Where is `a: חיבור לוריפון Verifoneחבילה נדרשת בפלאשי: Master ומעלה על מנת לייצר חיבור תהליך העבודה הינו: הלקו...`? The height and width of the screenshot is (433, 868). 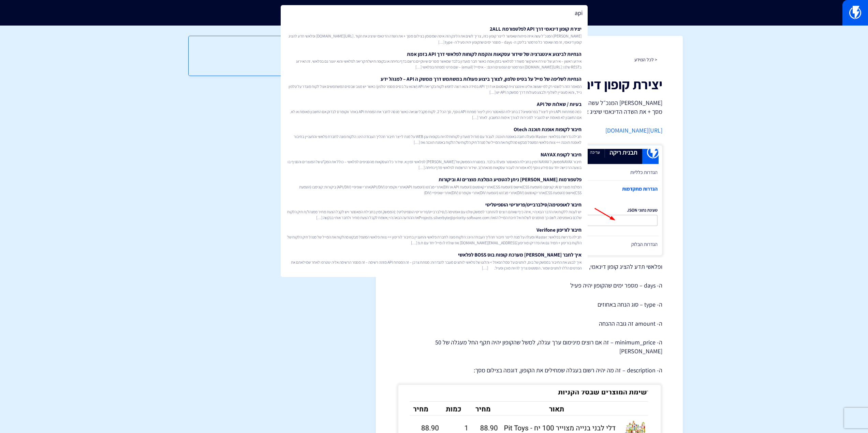 a: חיבור לוריפון Verifoneחבילה נדרשת בפלאשי: Master ומעלה על מנת לייצר חיבור תהליך העבודה הינו: הלקו... is located at coordinates (434, 236).